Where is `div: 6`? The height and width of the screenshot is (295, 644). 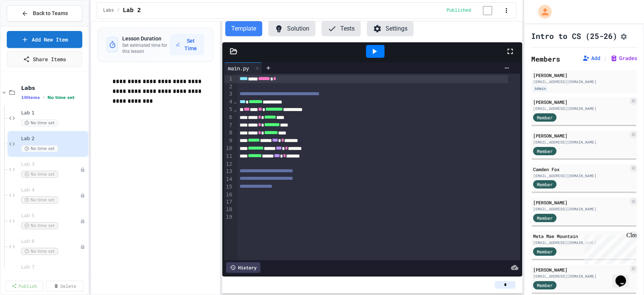
div: 6 is located at coordinates (229, 118).